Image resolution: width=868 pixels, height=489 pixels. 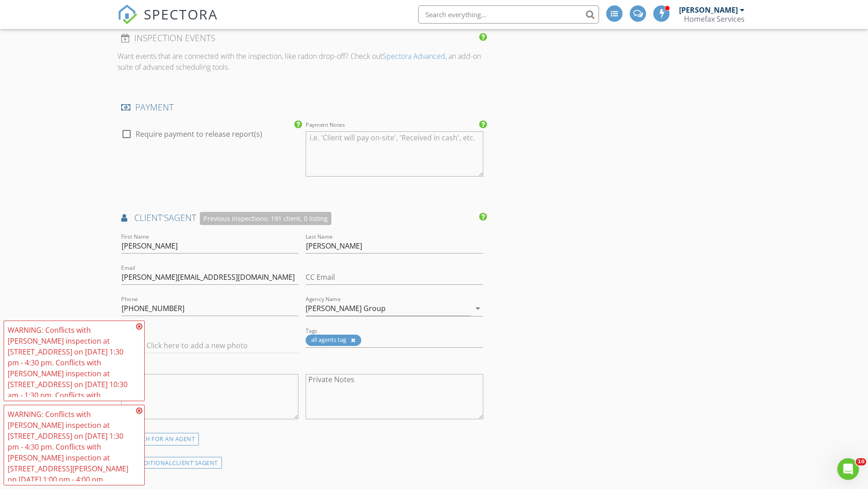 What do you see at coordinates (715, 19) in the screenshot?
I see `div: Homefax Services` at bounding box center [715, 19].